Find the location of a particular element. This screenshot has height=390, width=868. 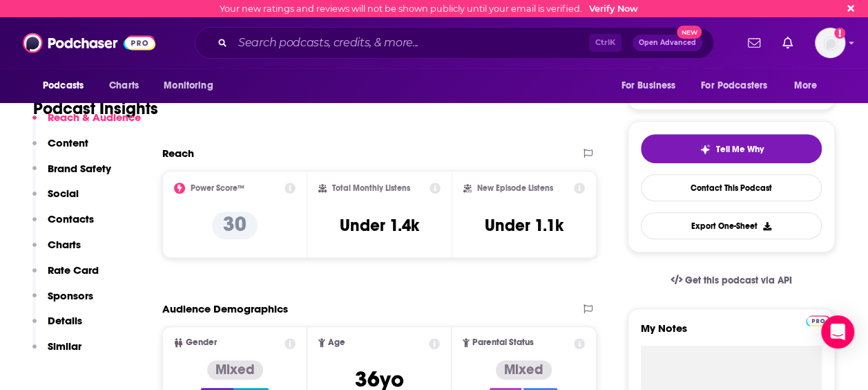

a: Verify Now is located at coordinates (614, 8).